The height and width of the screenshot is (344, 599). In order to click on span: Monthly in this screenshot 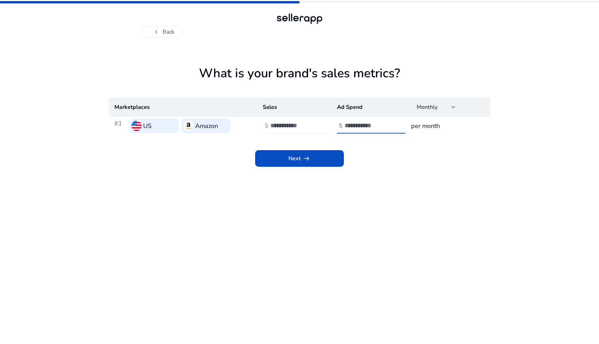, I will do `click(427, 107)`.